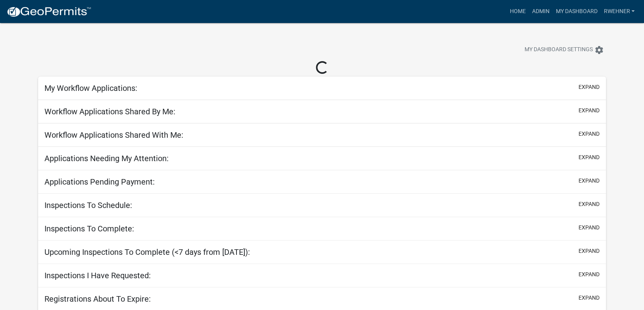 This screenshot has width=644, height=310. I want to click on h5: Workflow Applications Shared With Me:, so click(114, 135).